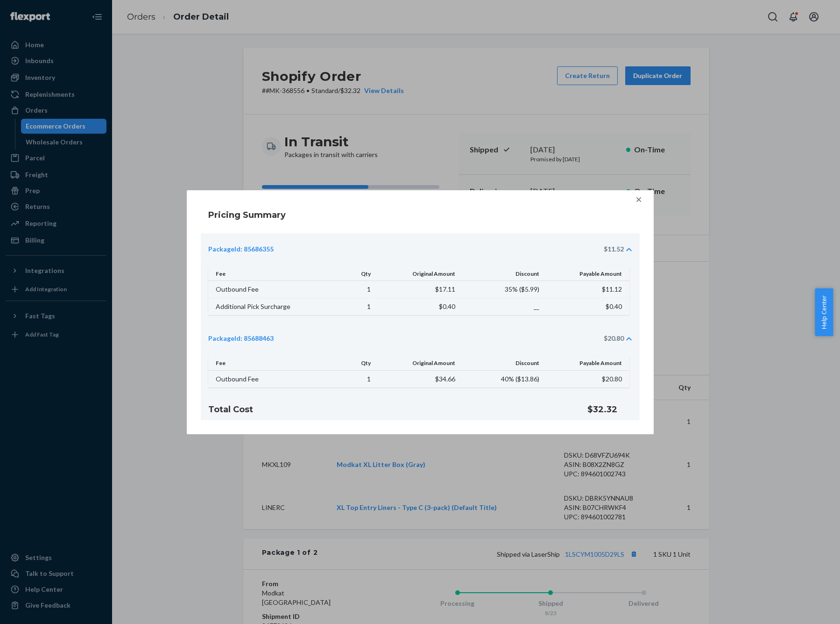  I want to click on div: $20.80, so click(613, 339).